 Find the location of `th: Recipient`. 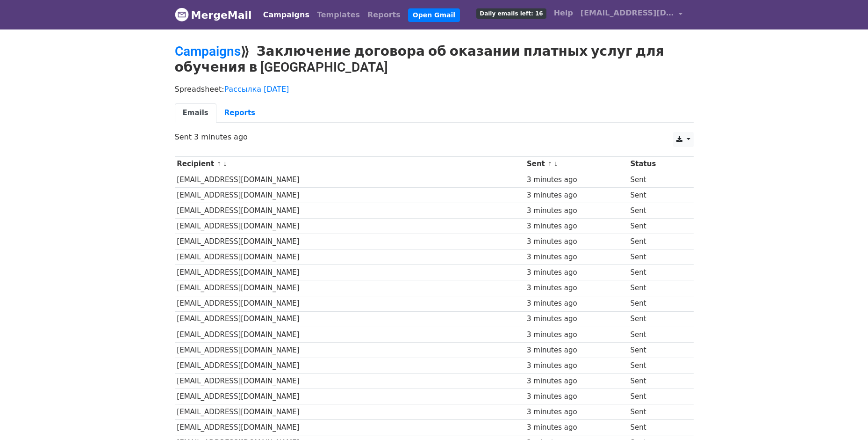

th: Recipient is located at coordinates (350, 164).